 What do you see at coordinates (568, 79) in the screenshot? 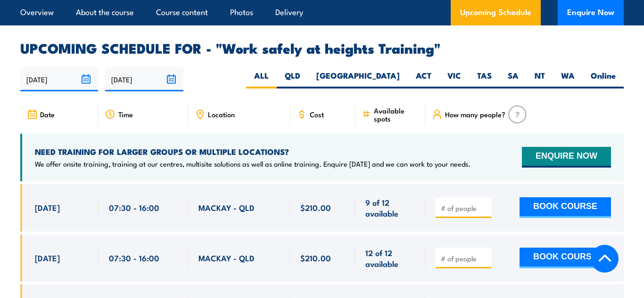
I see `label: WA` at bounding box center [568, 79].